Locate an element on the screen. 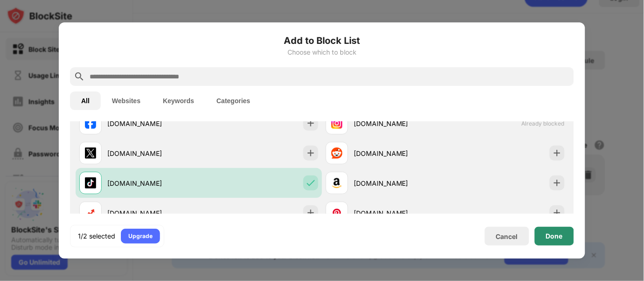  h6: Add to Block List is located at coordinates (322, 41).